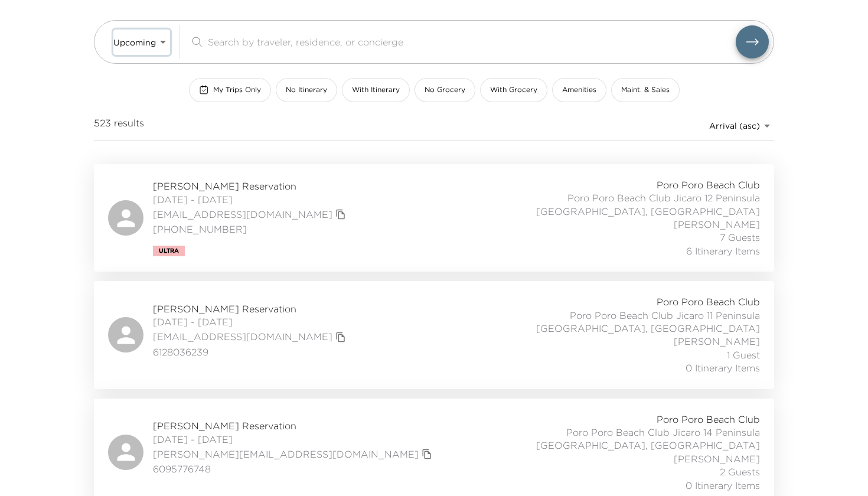 Image resolution: width=868 pixels, height=496 pixels. What do you see at coordinates (579, 90) in the screenshot?
I see `span: Amenities` at bounding box center [579, 90].